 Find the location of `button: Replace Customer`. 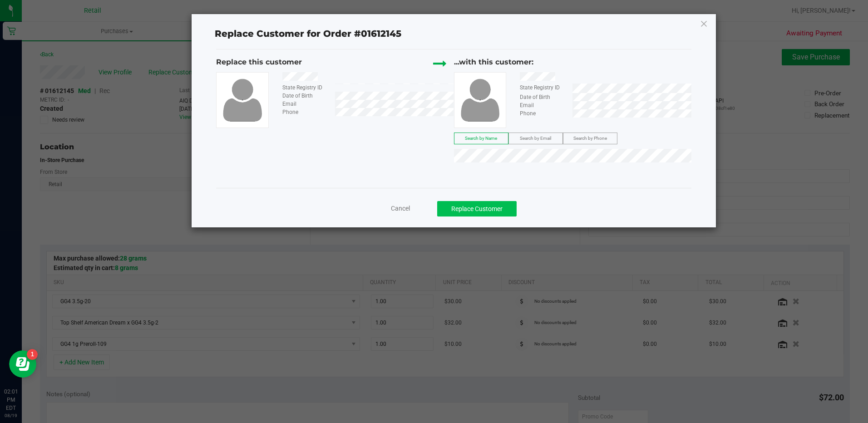

button: Replace Customer is located at coordinates (477, 209).